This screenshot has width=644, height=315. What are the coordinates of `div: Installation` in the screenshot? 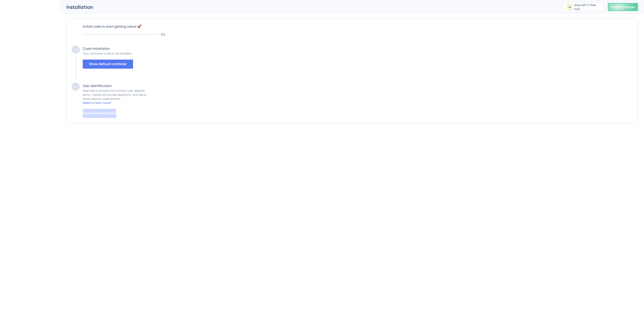 It's located at (309, 7).